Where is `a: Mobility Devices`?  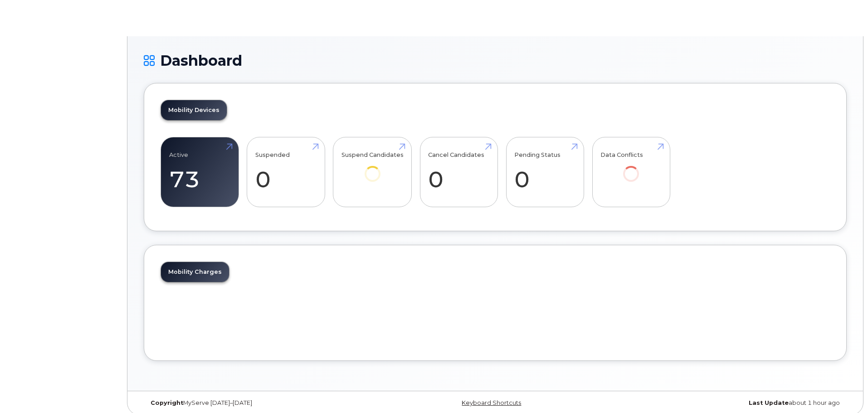 a: Mobility Devices is located at coordinates (193, 110).